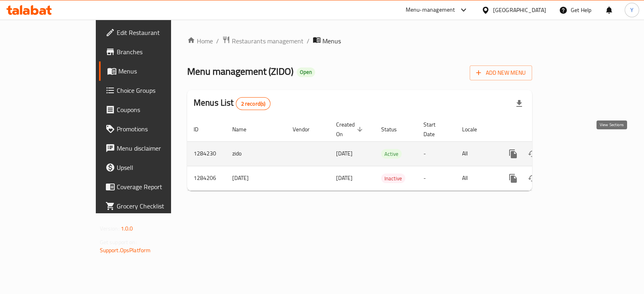  What do you see at coordinates (350, 129) in the screenshot?
I see `span: Created On` at bounding box center [350, 129].